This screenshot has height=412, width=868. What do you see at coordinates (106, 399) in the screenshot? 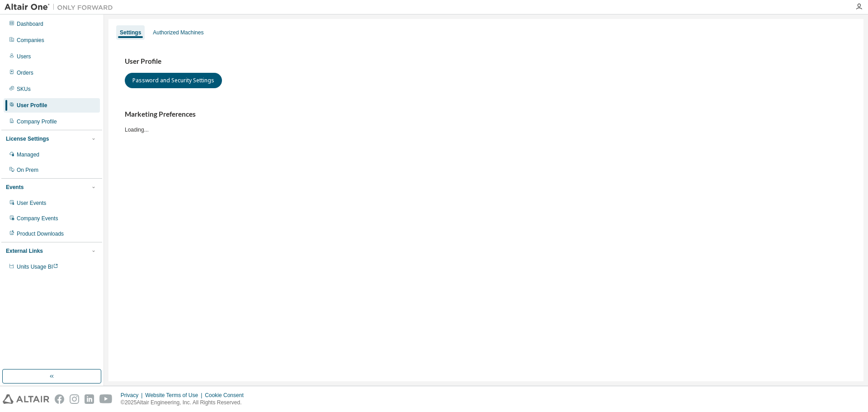
I see `img: youtube.svg` at bounding box center [106, 399].